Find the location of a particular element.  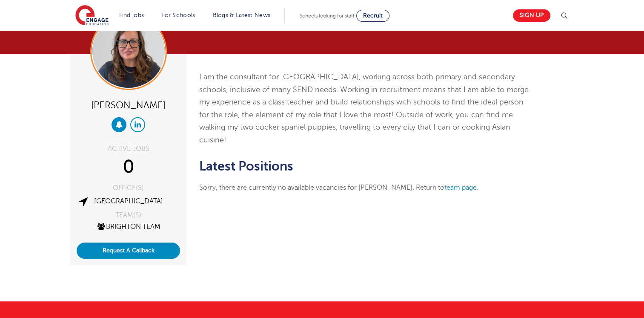

h2: Latest Positions is located at coordinates (365, 166).